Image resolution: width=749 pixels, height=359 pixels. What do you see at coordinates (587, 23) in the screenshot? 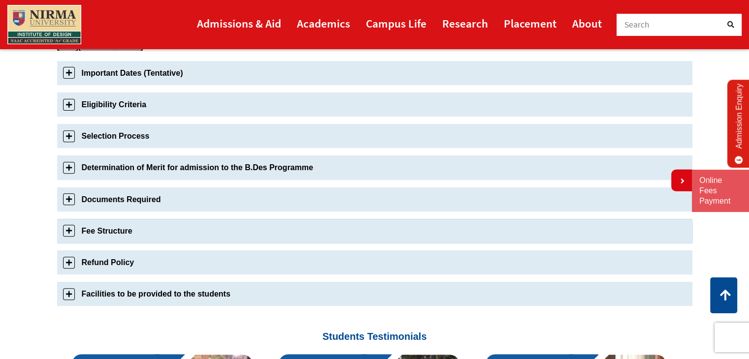
I see `a: About` at bounding box center [587, 23].